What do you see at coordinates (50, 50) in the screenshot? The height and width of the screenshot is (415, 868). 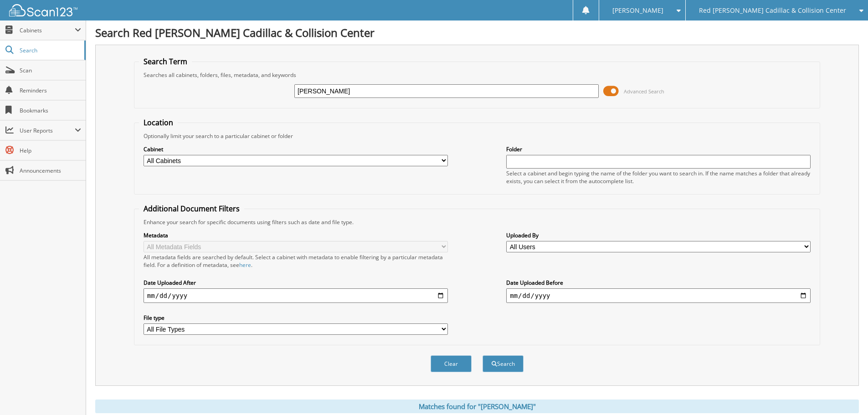 I see `span: Search` at bounding box center [50, 50].